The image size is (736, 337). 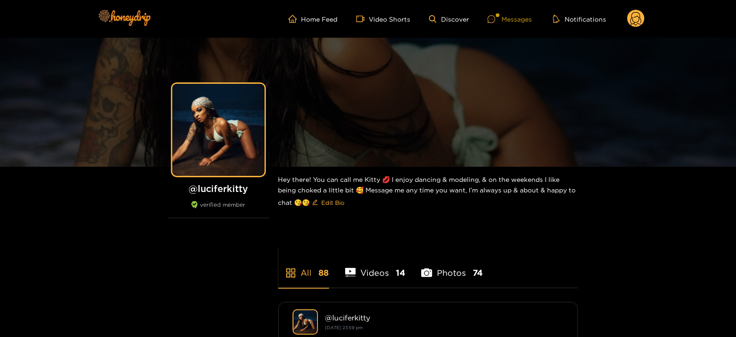 I want to click on div: @ luciferkitty, so click(x=444, y=318).